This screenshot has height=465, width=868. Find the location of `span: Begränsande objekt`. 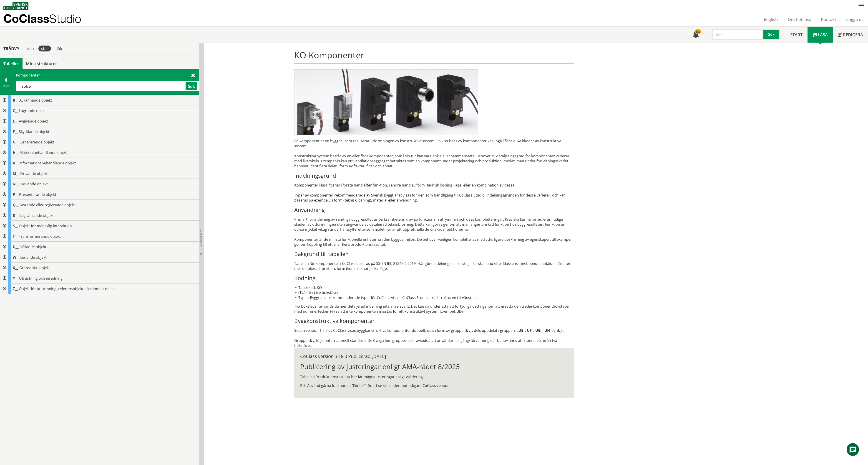

span: Begränsande objekt is located at coordinates (37, 216).